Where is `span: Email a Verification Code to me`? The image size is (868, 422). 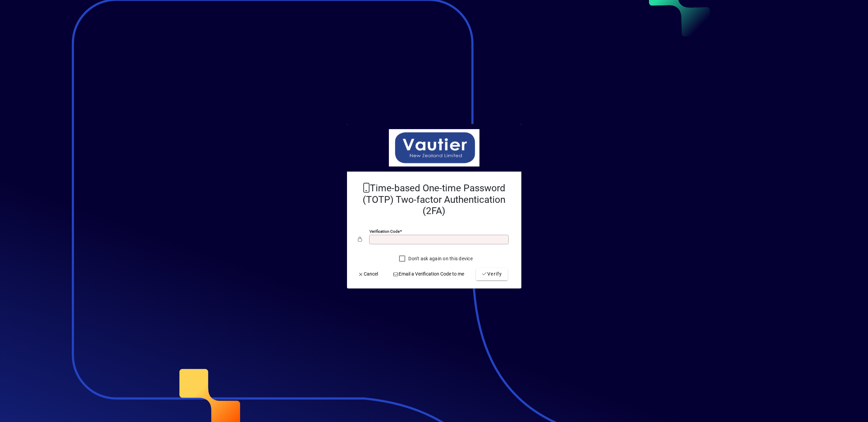
span: Email a Verification Code to me is located at coordinates (428, 275).